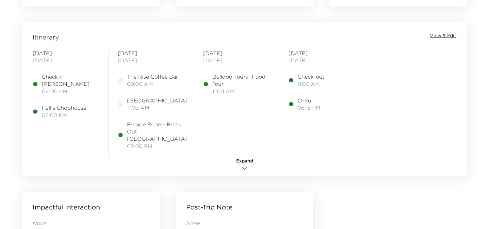  I want to click on span: Expand, so click(245, 161).